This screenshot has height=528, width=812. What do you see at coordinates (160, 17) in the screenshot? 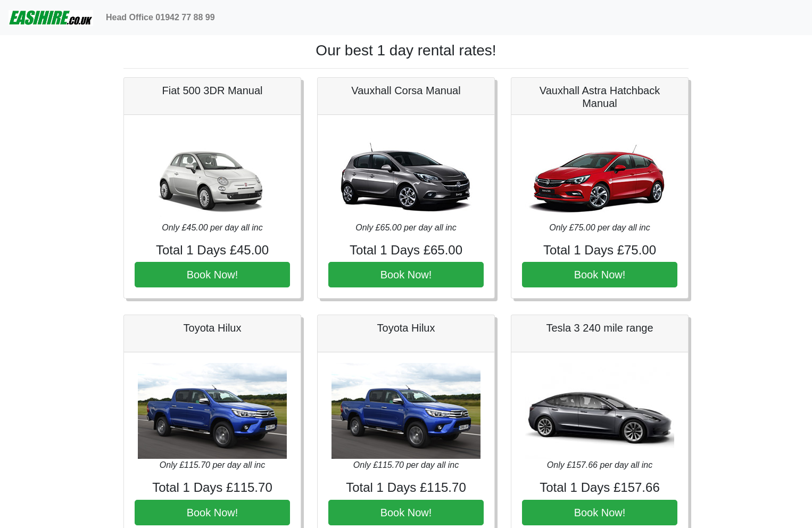
I see `a: Head Office 01942 77 88 99` at bounding box center [160, 17].